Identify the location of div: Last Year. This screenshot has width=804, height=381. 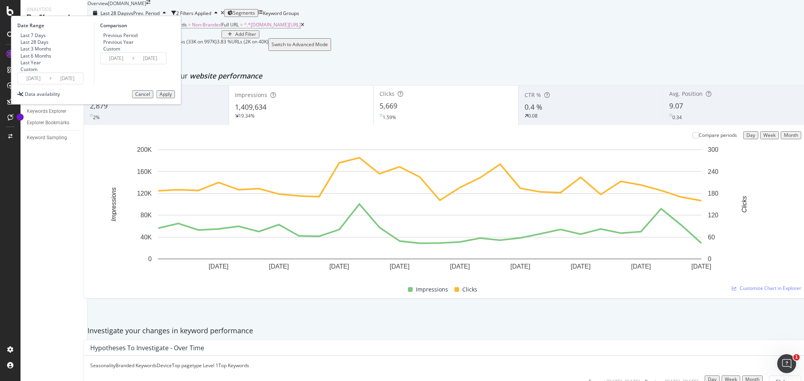
(31, 62).